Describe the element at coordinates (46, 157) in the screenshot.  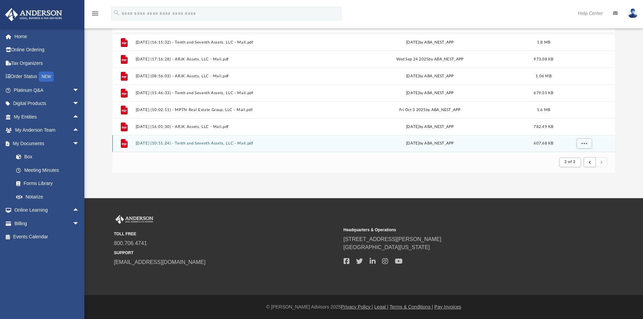
I see `a: Box` at that location.